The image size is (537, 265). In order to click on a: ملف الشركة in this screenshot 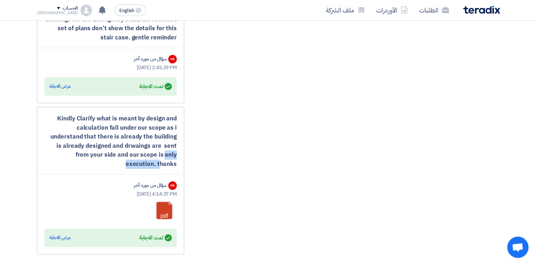, I will do `click(346, 10)`.